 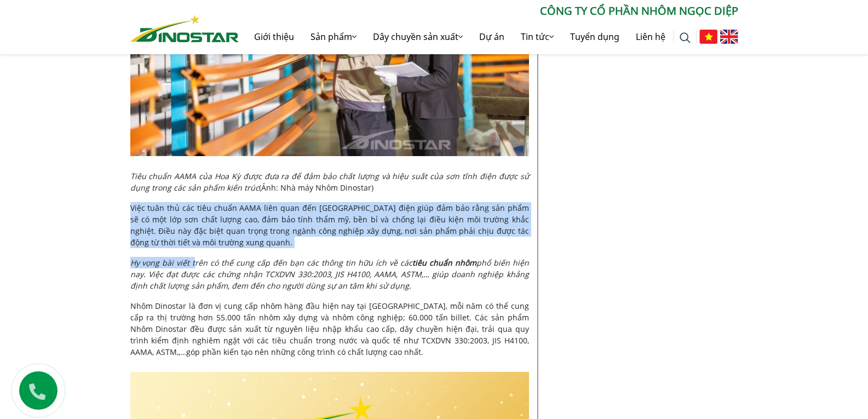 What do you see at coordinates (650, 37) in the screenshot?
I see `a: Liên hệ` at bounding box center [650, 37].